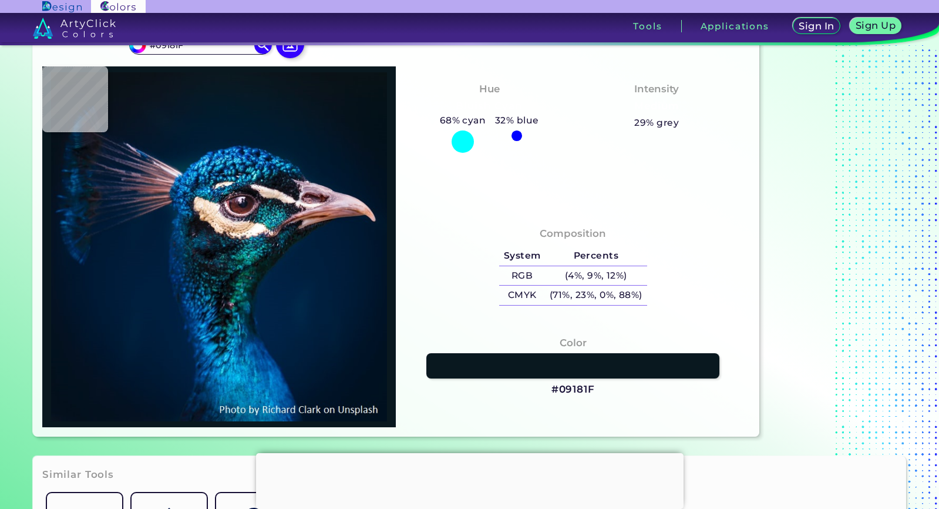  I want to click on img: icon search, so click(263, 45).